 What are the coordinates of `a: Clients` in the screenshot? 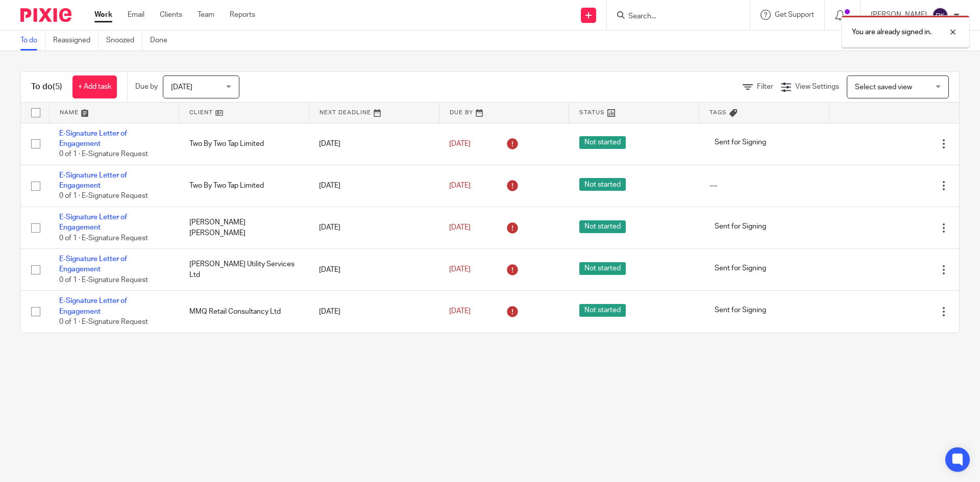 It's located at (171, 15).